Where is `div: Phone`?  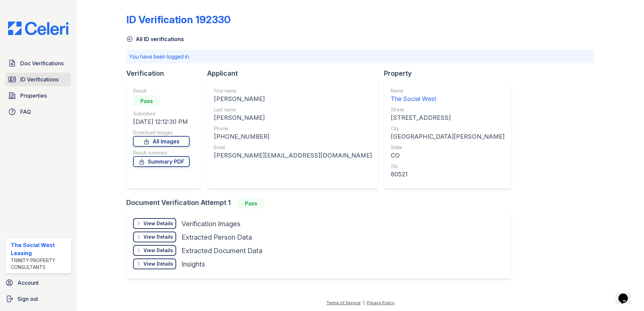 div: Phone is located at coordinates (293, 129).